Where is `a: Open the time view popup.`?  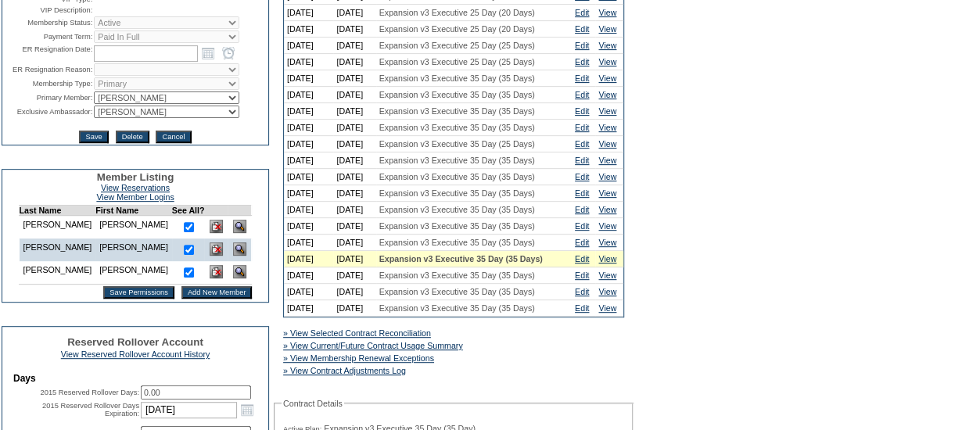
a: Open the time view popup. is located at coordinates (229, 53).